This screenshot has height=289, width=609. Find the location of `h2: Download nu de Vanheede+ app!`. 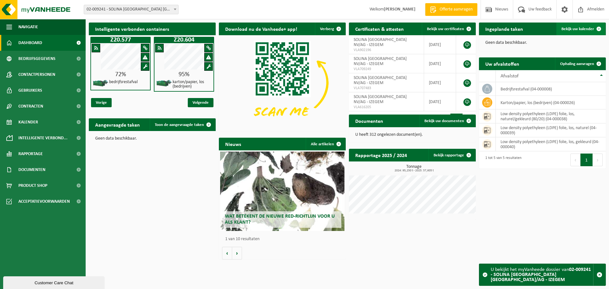

h2: Download nu de Vanheede+ app! is located at coordinates (261, 29).